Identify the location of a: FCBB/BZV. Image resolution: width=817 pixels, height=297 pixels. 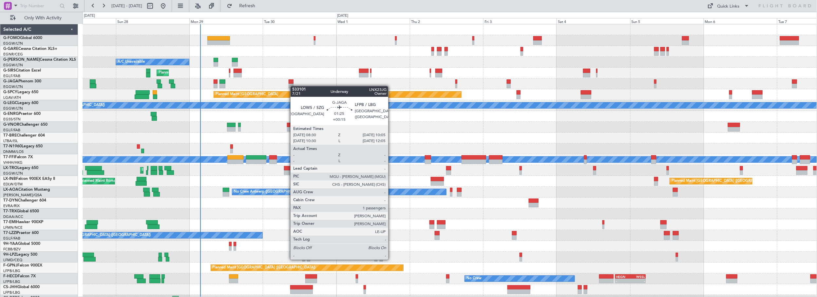
(12, 249).